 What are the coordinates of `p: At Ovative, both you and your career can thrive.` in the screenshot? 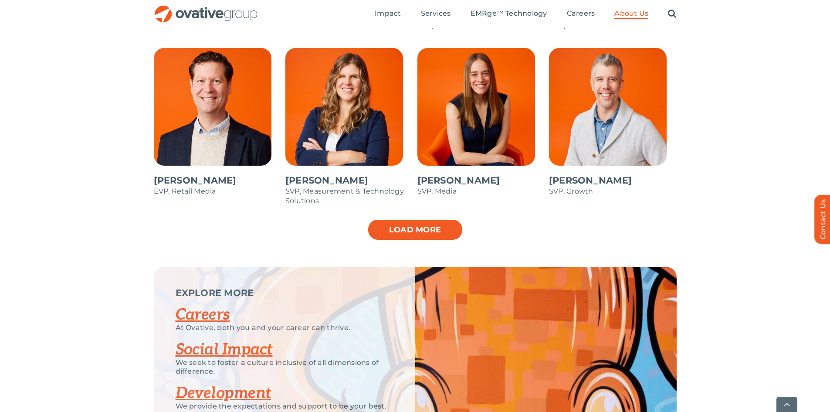 It's located at (285, 328).